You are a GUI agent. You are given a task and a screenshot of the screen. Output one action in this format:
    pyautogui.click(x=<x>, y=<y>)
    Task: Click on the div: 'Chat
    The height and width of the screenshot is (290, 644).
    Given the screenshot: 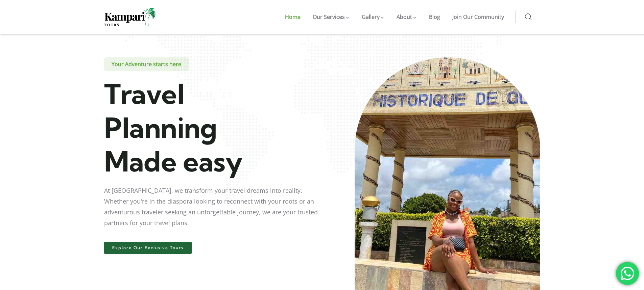 What is the action you would take?
    pyautogui.click(x=628, y=274)
    